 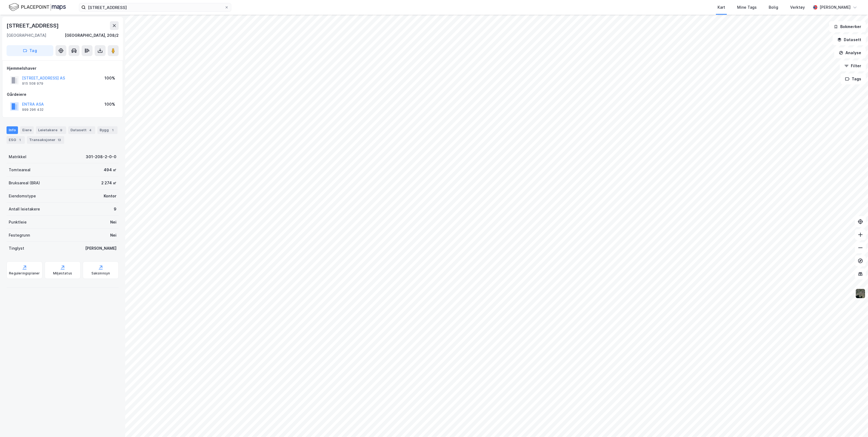 I want to click on input: Søk på adresse, matrikkel, gårdeiere, leietakere eller personer, so click(x=155, y=7).